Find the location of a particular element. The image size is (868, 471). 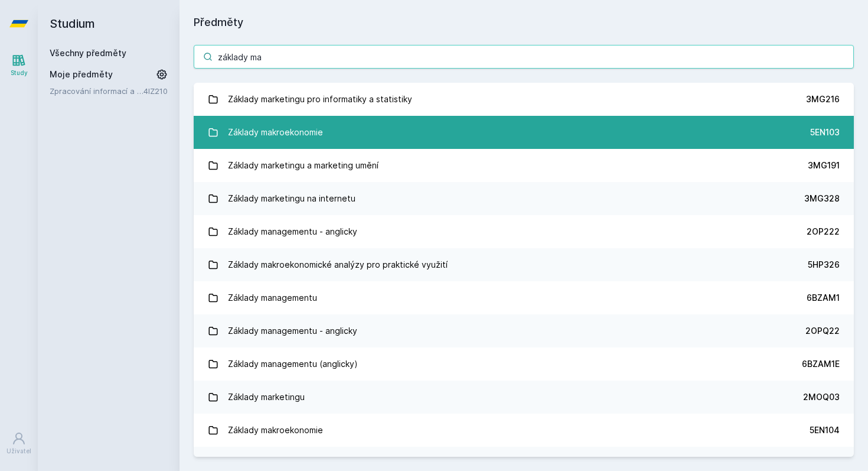

a: Základy marketingu 2MOQ03 is located at coordinates (523, 397).